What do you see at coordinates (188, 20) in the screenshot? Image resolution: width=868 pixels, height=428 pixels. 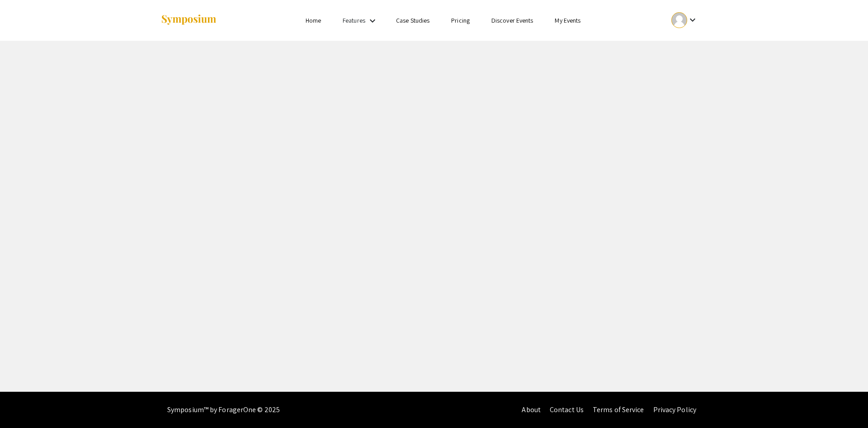 I see `img: Symposium by ForagerOne` at bounding box center [188, 20].